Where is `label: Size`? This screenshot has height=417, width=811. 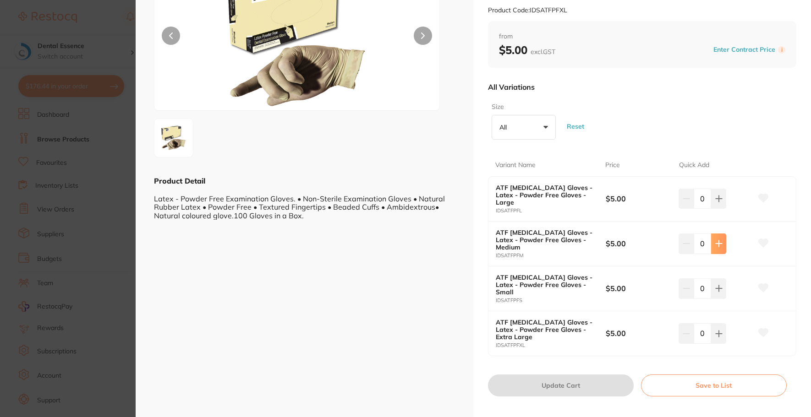 label: Size is located at coordinates (522, 107).